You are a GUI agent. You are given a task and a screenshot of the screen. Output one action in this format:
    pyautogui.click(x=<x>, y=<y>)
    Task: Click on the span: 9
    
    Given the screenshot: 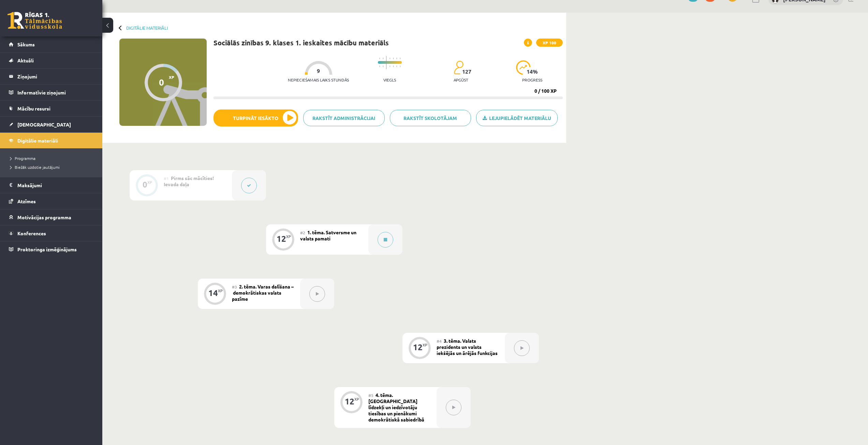 What is the action you would take?
    pyautogui.click(x=318, y=71)
    